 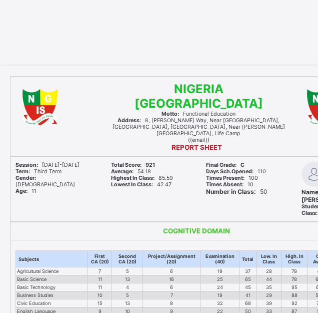 I want to click on td: Civic Education, so click(x=52, y=303).